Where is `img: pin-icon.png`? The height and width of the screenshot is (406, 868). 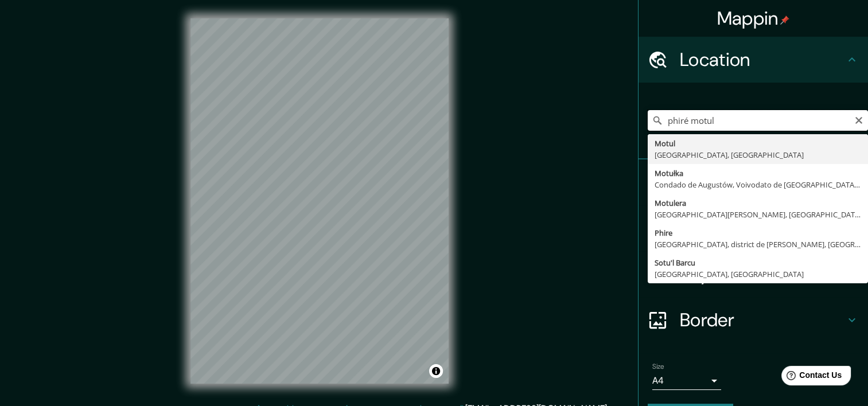
img: pin-icon.png is located at coordinates (785, 20).